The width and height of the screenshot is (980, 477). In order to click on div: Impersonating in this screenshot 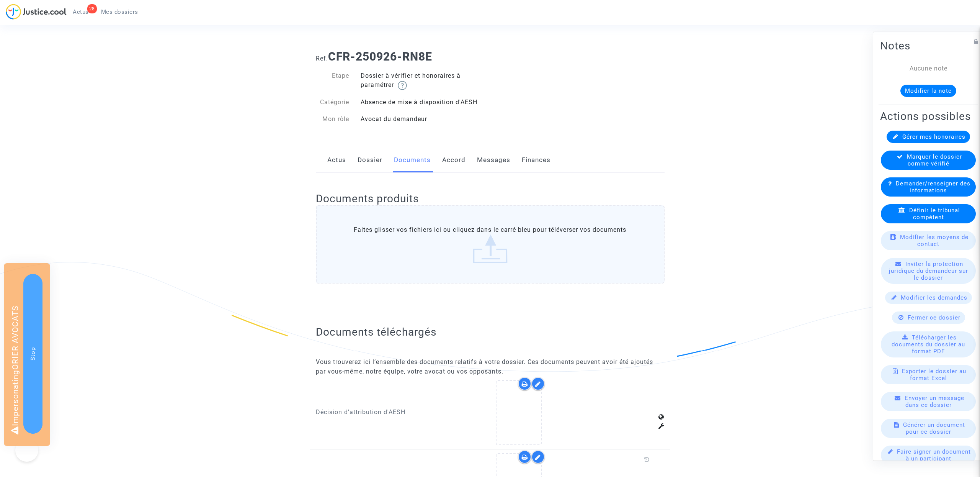, I will do `click(27, 354)`.